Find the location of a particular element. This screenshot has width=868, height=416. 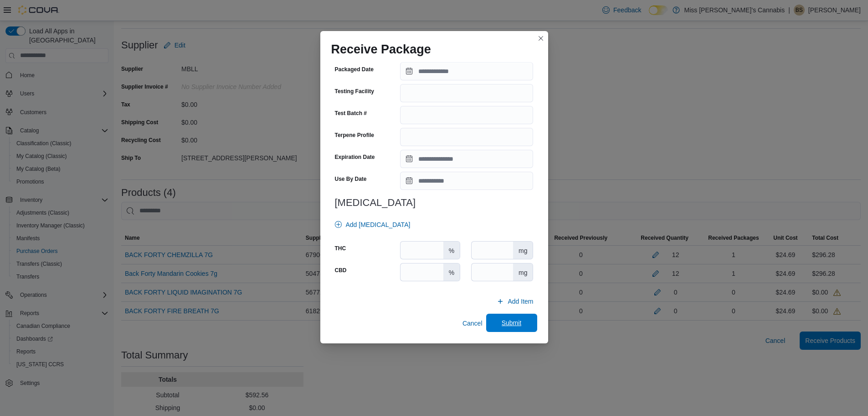

label: Packaged Date is located at coordinates (354, 70).